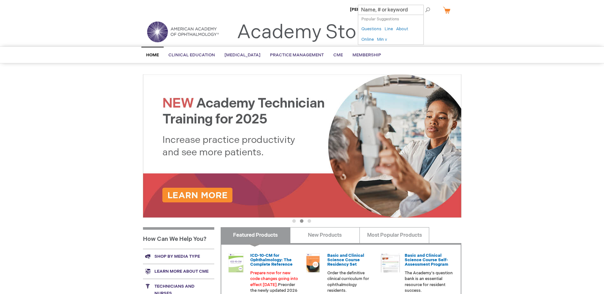 This screenshot has width=604, height=294. What do you see at coordinates (429, 282) in the screenshot?
I see `p: The Academy's question bank is an essential resource for resident success.` at bounding box center [429, 282].